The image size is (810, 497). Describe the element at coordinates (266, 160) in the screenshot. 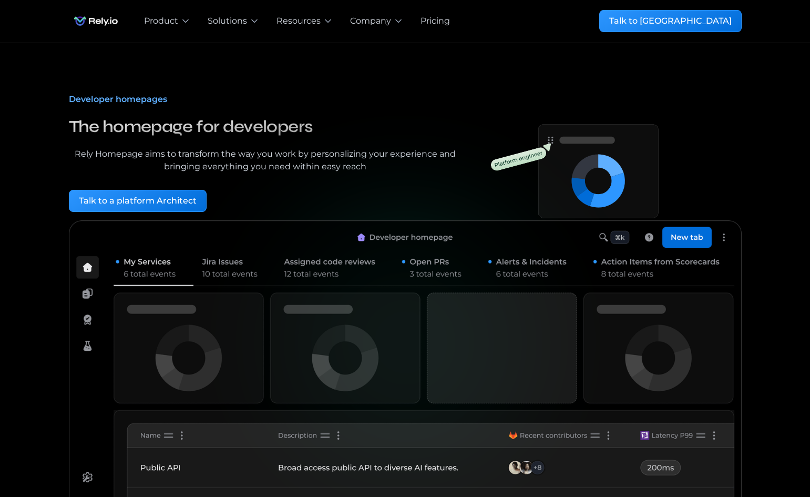

I see `div: Rely Homepage aims to transform the way you work by personalizing your experience and bringing ev...` at that location.